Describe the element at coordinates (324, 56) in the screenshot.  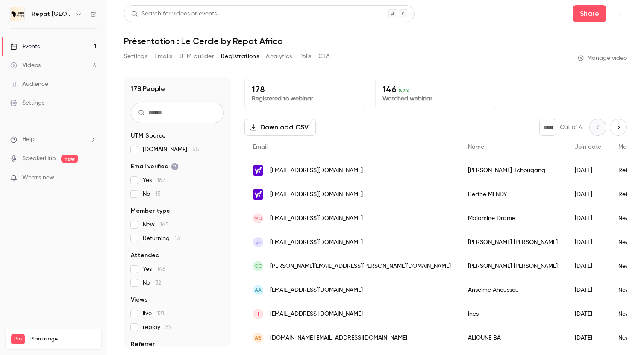
I see `button: CTA` at that location.